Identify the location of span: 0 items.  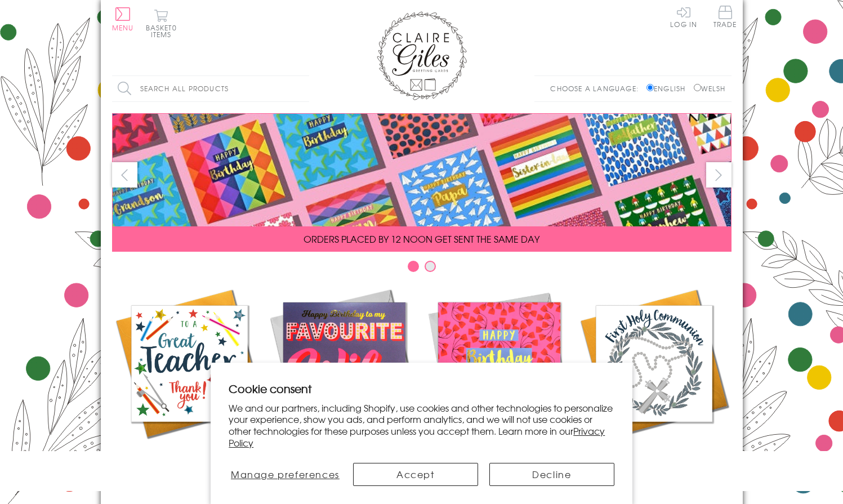
(164, 31).